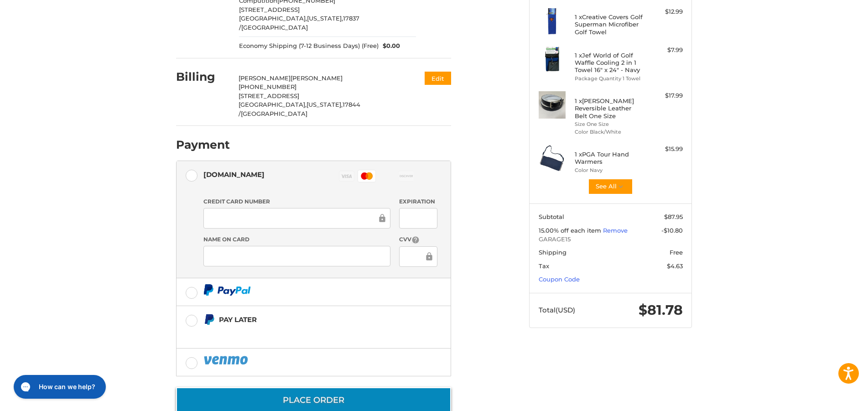 This screenshot has width=868, height=411. I want to click on button: See All, so click(610, 187).